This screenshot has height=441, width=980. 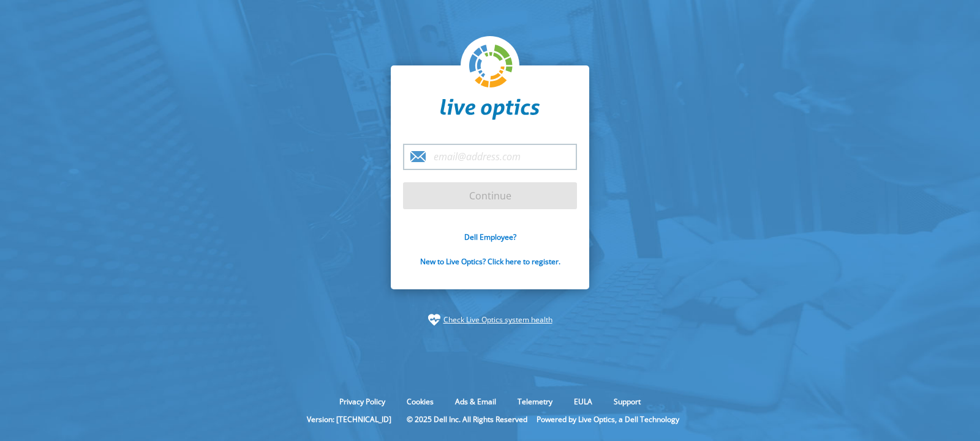 What do you see at coordinates (535, 402) in the screenshot?
I see `a: Telemetry` at bounding box center [535, 402].